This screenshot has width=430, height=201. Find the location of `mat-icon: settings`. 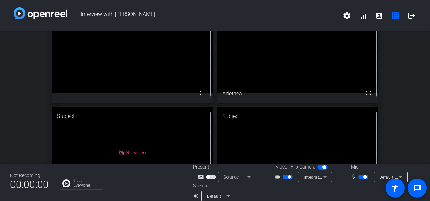

mat-icon: settings is located at coordinates (347, 16).